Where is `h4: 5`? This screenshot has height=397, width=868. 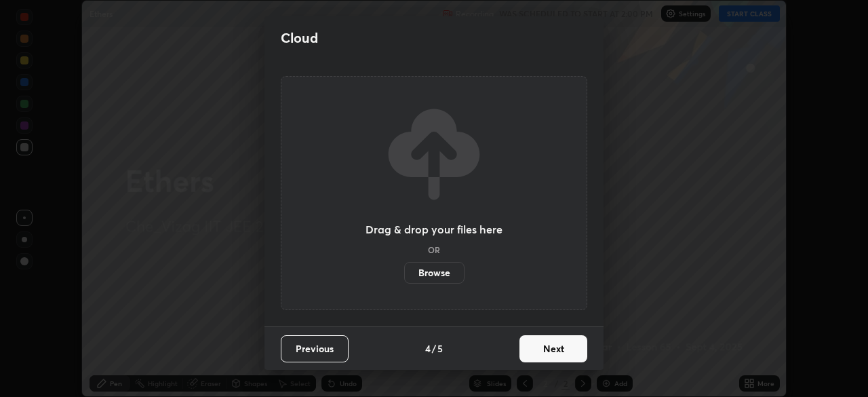 h4: 5 is located at coordinates (440, 348).